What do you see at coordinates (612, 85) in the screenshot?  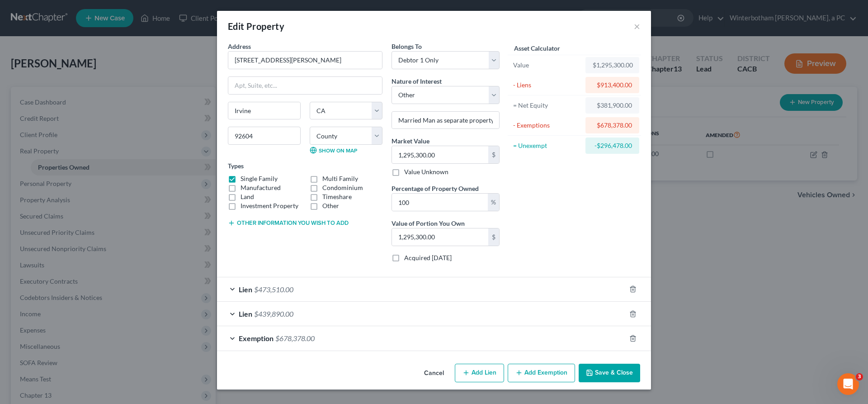 I see `div: $913,400.00` at bounding box center [612, 85].